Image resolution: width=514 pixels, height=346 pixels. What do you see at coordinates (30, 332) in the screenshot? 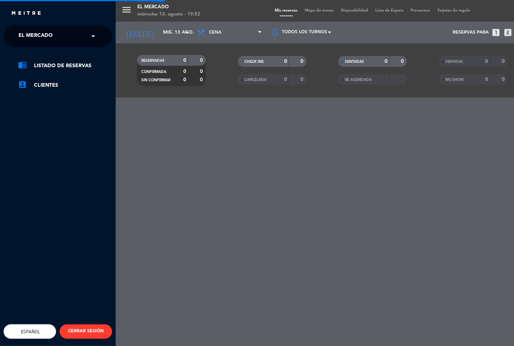
I see `span: Español` at bounding box center [30, 332].